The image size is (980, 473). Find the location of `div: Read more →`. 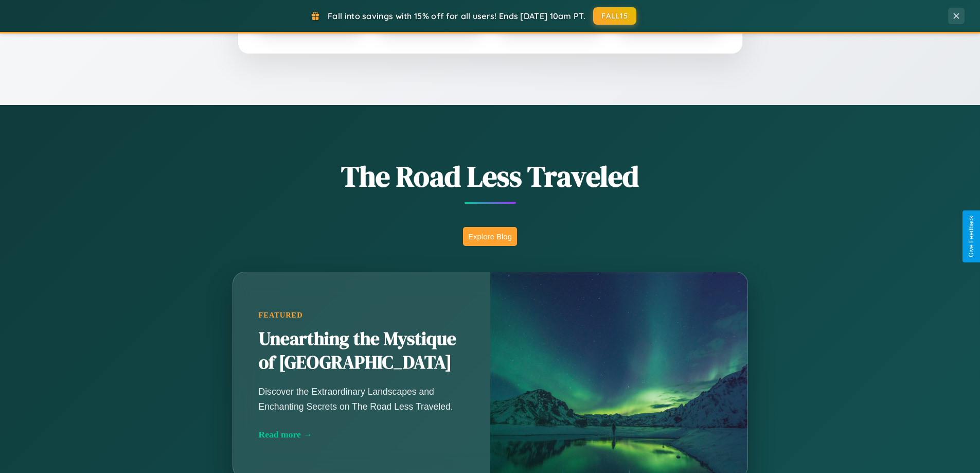

div: Read more → is located at coordinates (362, 435).